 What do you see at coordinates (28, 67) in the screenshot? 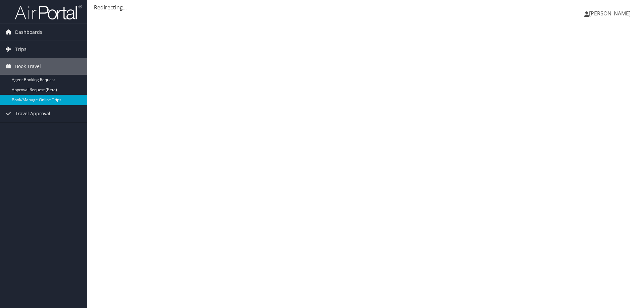
I see `span: Book Travel` at bounding box center [28, 67].